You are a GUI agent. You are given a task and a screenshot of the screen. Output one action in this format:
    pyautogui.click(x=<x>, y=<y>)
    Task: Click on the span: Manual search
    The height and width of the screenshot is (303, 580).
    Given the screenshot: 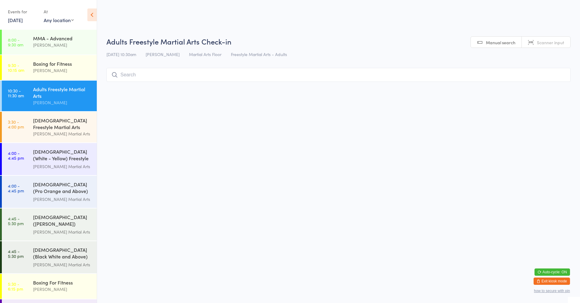 What is the action you would take?
    pyautogui.click(x=501, y=42)
    